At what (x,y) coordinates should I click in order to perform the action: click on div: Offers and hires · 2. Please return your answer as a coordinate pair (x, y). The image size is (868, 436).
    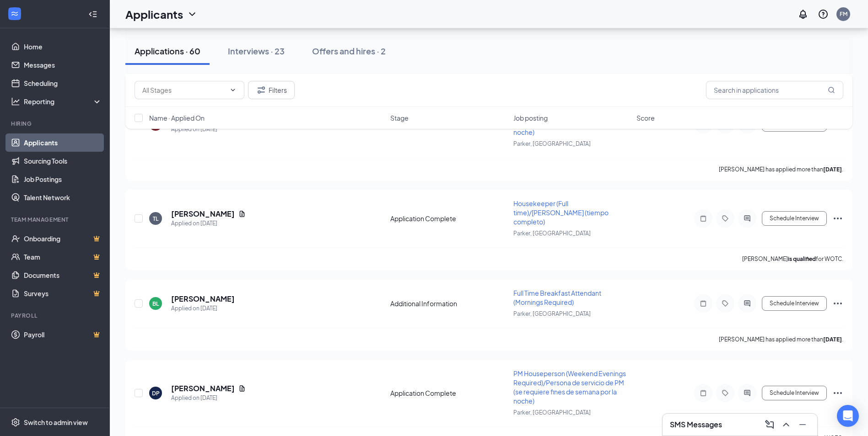
    Looking at the image, I should click on (349, 51).